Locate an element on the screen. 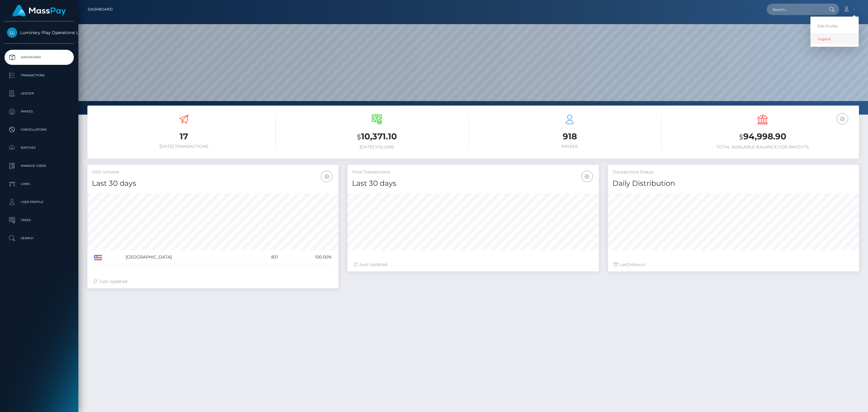 The image size is (868, 412). h3: 17 is located at coordinates (184, 136).